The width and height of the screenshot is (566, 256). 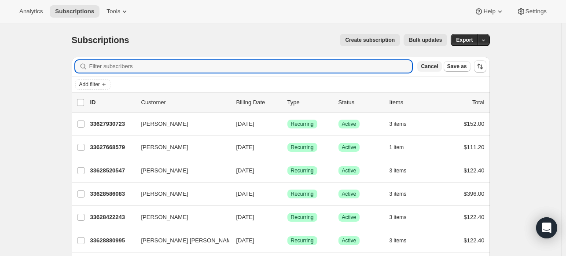 I want to click on input: Filter subscribers, so click(x=251, y=66).